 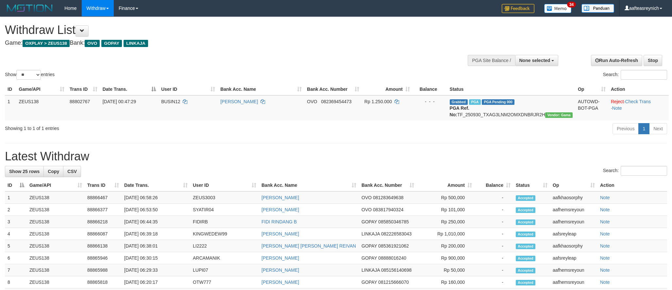 I want to click on span: Marked by aafsreyleap, so click(x=475, y=102).